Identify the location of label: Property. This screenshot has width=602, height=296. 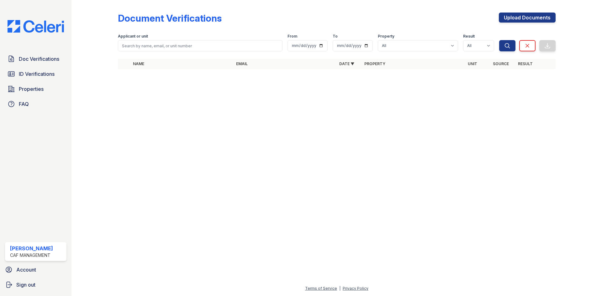
(386, 36).